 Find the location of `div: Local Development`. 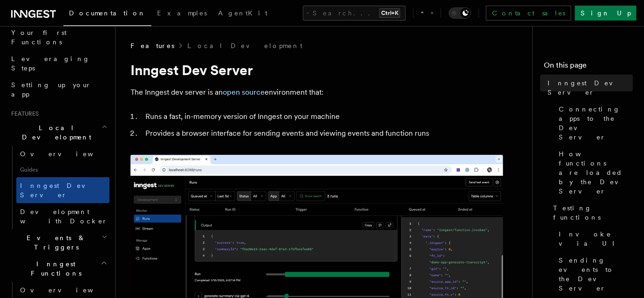

div: Local Development is located at coordinates (58, 187).